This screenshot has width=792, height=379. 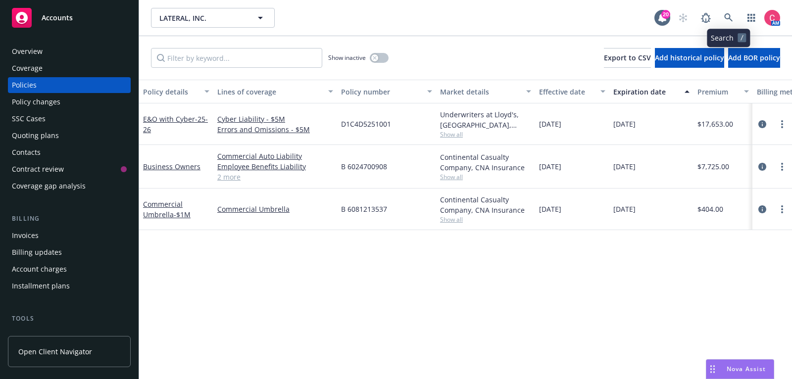 I want to click on button: Effective date, so click(x=572, y=92).